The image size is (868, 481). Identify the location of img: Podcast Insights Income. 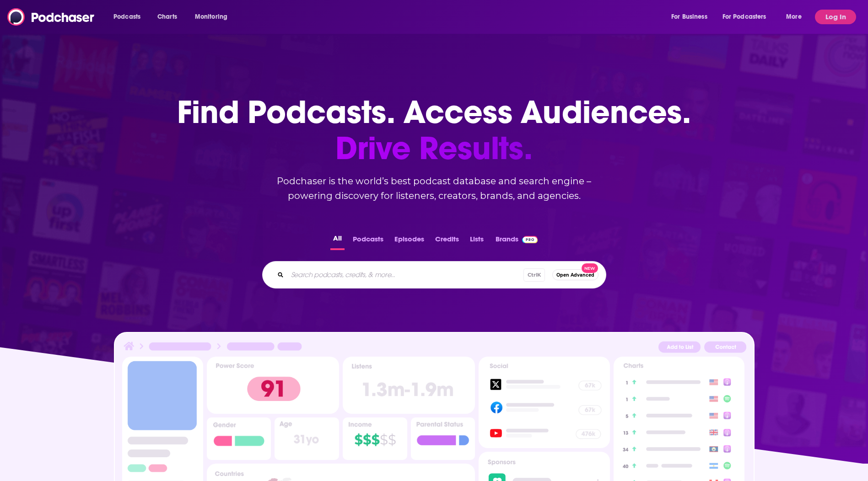
(375, 438).